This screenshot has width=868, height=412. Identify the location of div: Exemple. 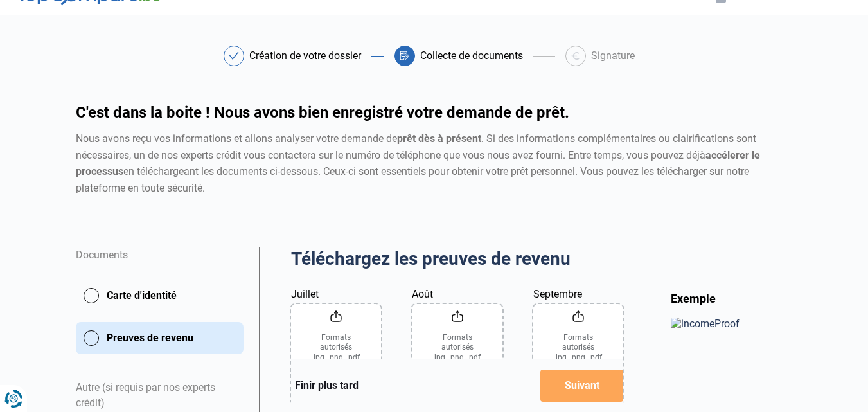
(731, 298).